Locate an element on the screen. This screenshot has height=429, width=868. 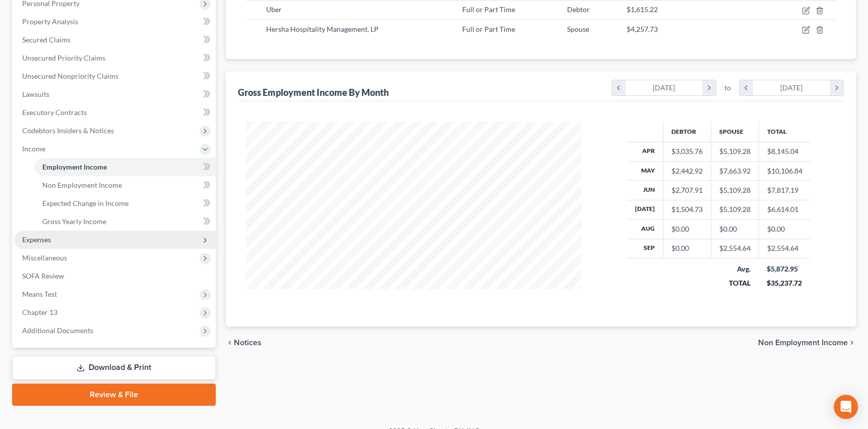
th: Apr is located at coordinates (645, 151).